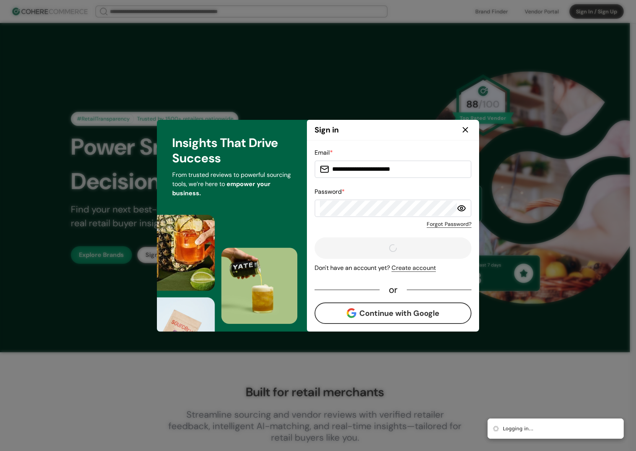 This screenshot has width=636, height=451. What do you see at coordinates (330, 191) in the screenshot?
I see `label: Password` at bounding box center [330, 191].